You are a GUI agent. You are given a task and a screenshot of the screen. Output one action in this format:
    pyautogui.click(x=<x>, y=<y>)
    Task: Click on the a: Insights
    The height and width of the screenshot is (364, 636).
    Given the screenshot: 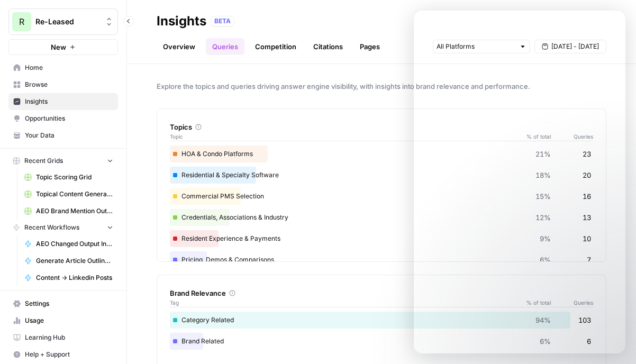 What is the action you would take?
    pyautogui.click(x=63, y=102)
    